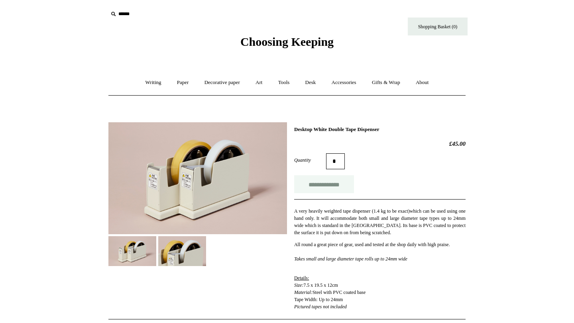 The width and height of the screenshot is (574, 323). I want to click on a: Writing, so click(153, 82).